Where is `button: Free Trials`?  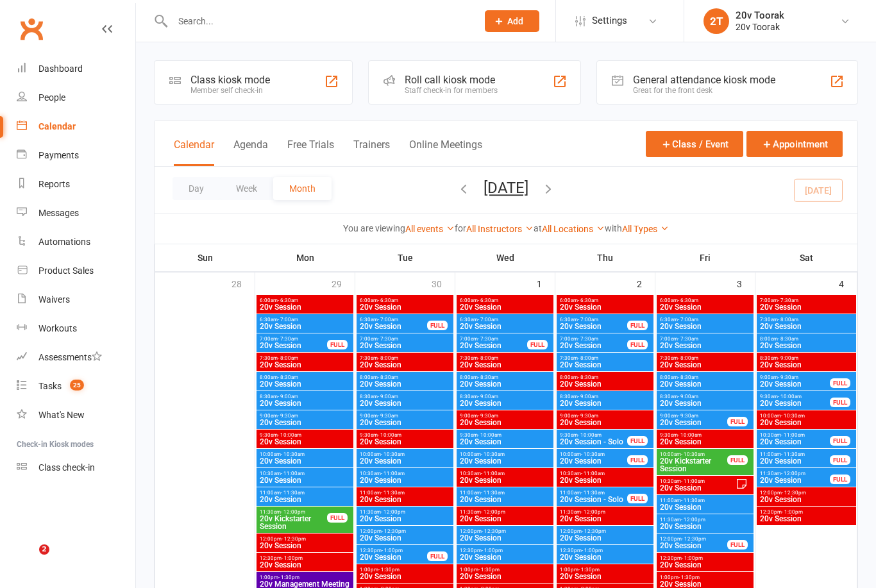 button: Free Trials is located at coordinates (310, 152).